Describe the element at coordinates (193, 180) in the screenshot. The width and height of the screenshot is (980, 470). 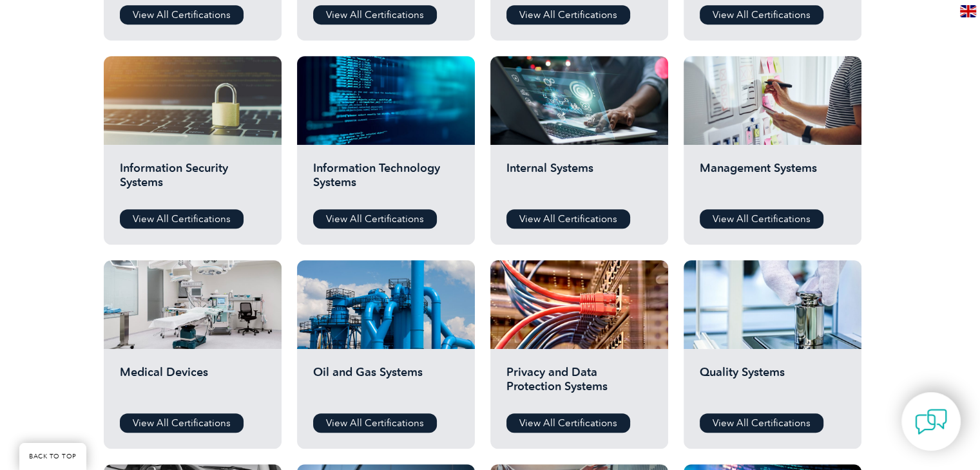
I see `h2: Information Security Systems` at that location.